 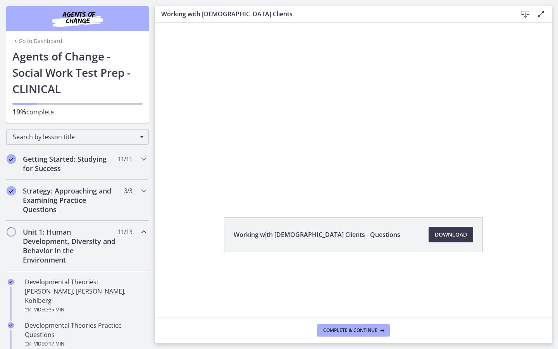 I want to click on span: 19%, so click(x=19, y=112).